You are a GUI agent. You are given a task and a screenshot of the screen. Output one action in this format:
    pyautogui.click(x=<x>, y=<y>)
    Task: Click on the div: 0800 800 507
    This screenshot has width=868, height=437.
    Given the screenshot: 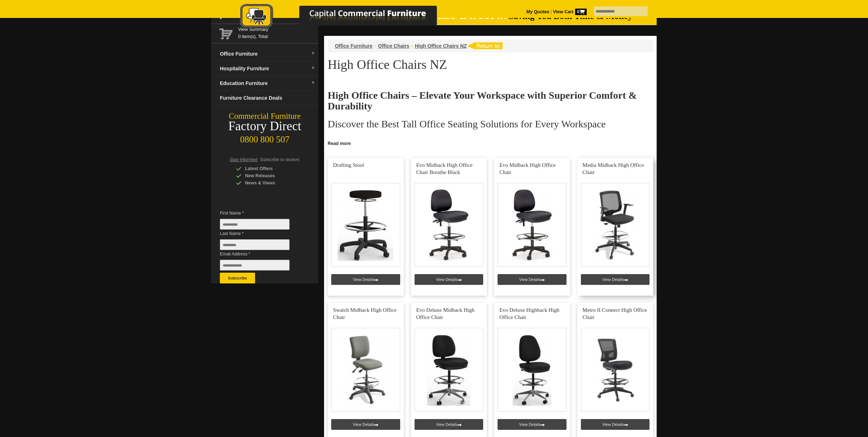 What is the action you would take?
    pyautogui.click(x=265, y=138)
    